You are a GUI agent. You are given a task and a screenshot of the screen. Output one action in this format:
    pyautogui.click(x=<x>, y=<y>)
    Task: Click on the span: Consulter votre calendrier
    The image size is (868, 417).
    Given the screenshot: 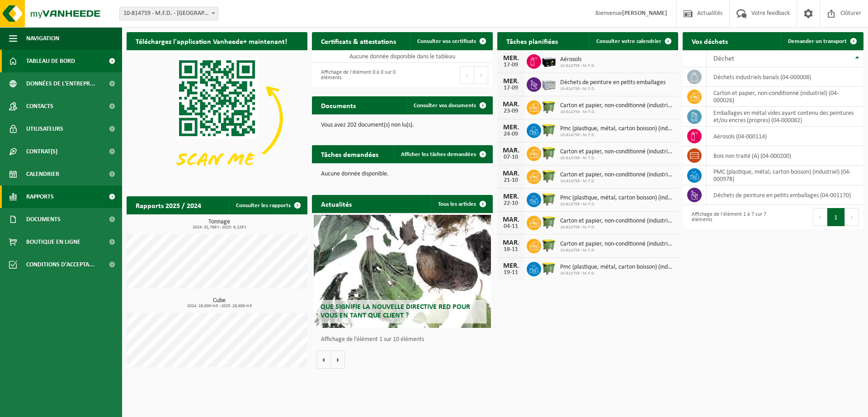 What is the action you would take?
    pyautogui.click(x=629, y=41)
    